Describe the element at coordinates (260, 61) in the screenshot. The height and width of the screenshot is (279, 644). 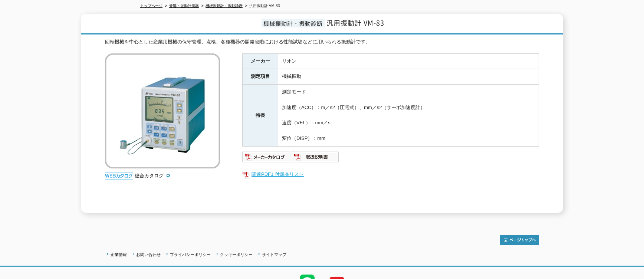
I see `th: メーカー` at that location.